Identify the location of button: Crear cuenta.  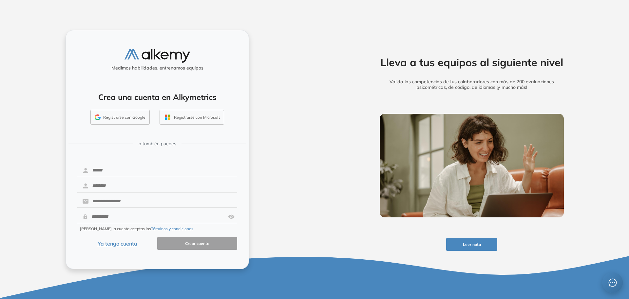
(197, 243).